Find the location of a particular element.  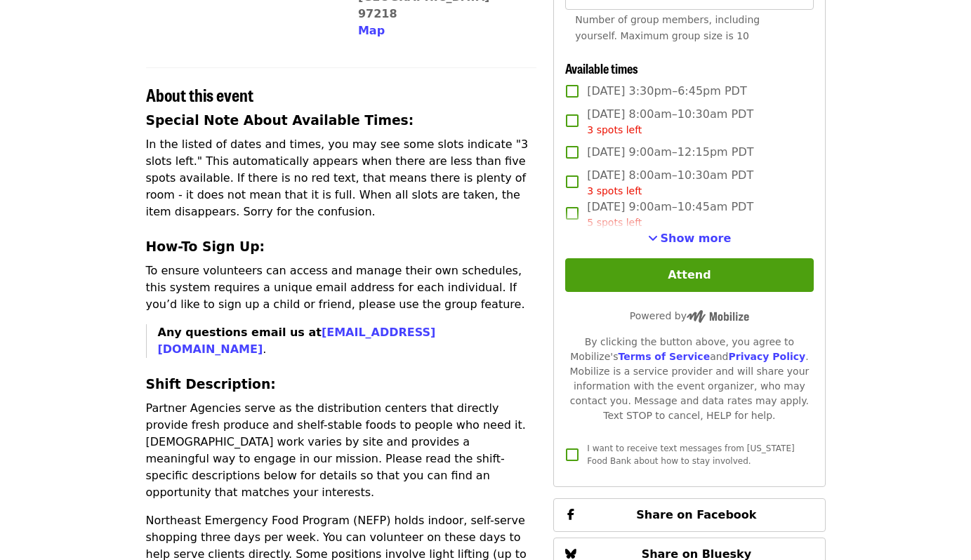

strong: Shift Description: is located at coordinates (211, 384).